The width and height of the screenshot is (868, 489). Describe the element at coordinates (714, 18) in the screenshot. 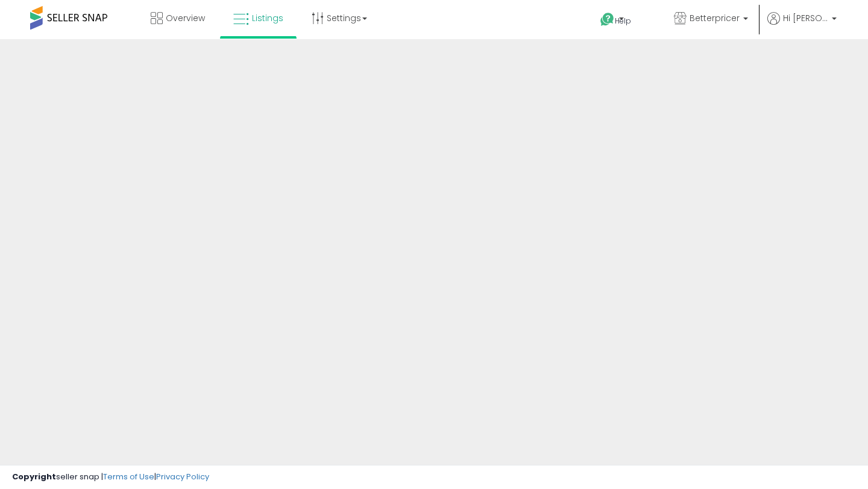

I see `span: Betterpricer` at that location.